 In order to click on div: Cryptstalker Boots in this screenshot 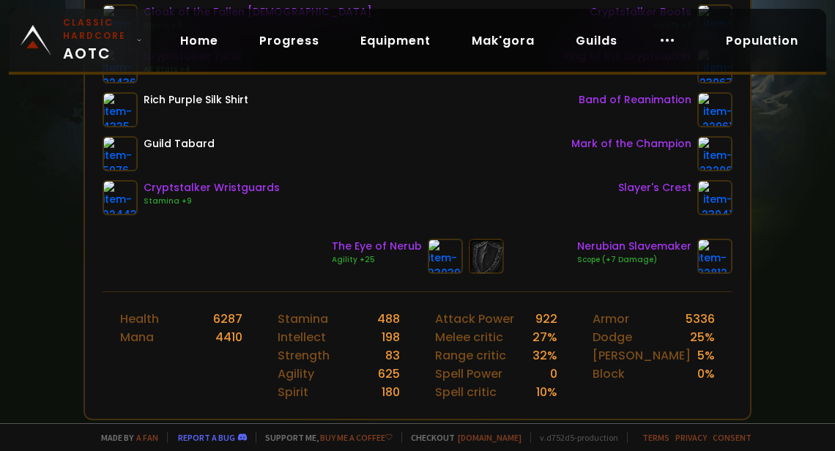, I will do `click(641, 12)`.